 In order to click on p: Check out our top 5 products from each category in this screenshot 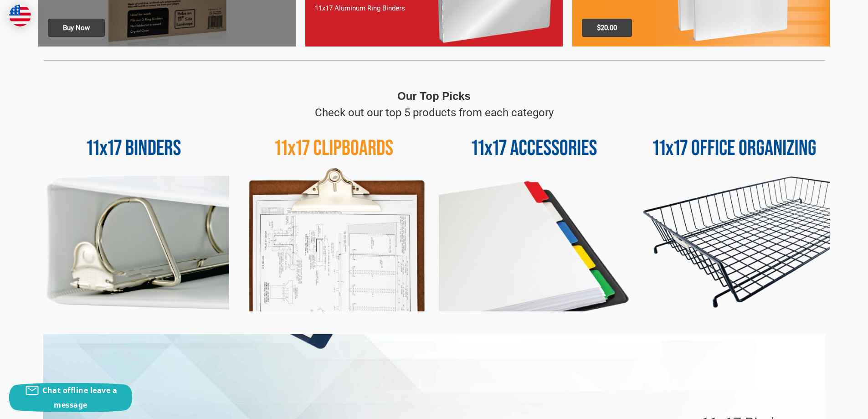, I will do `click(435, 113)`.